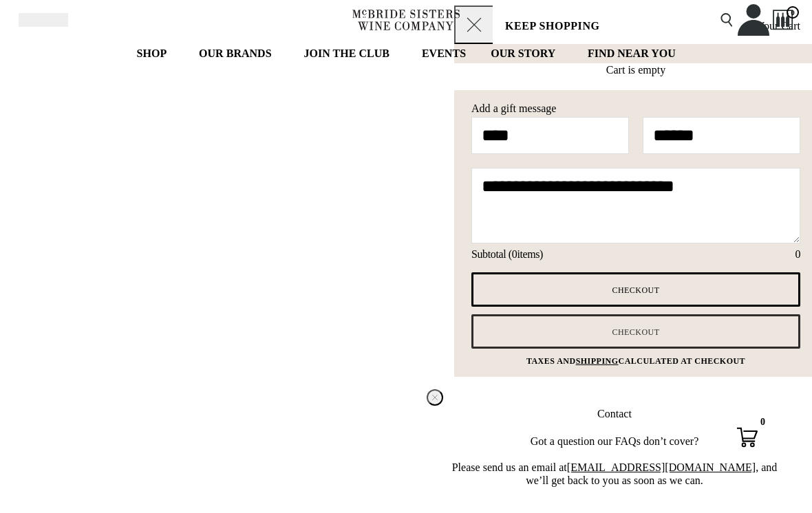 Image resolution: width=812 pixels, height=513 pixels. What do you see at coordinates (597, 361) in the screenshot?
I see `a: shipping` at bounding box center [597, 361].